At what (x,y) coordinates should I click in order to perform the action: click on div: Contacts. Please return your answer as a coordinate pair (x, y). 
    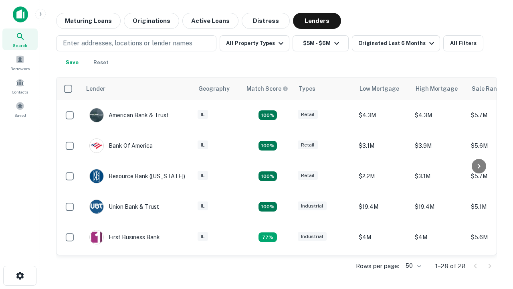
    Looking at the image, I should click on (20, 86).